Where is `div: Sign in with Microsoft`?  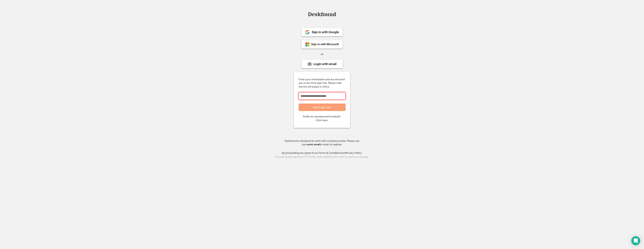 div: Sign in with Microsoft is located at coordinates (325, 44).